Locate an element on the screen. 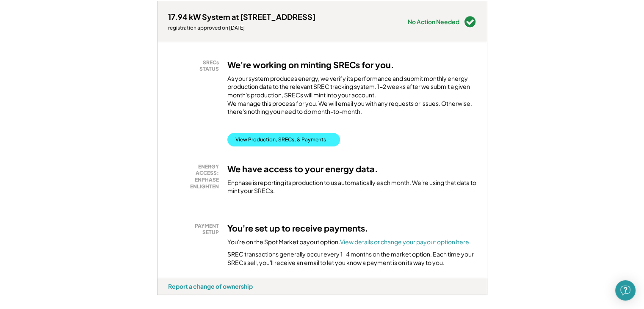  div: Report a change of ownership is located at coordinates (211, 286).